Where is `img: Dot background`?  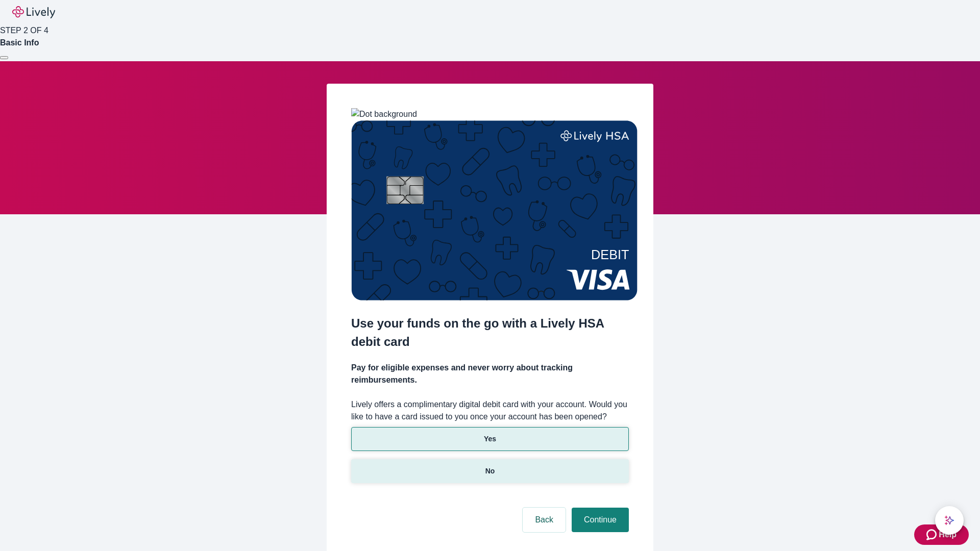
img: Dot background is located at coordinates (384, 114).